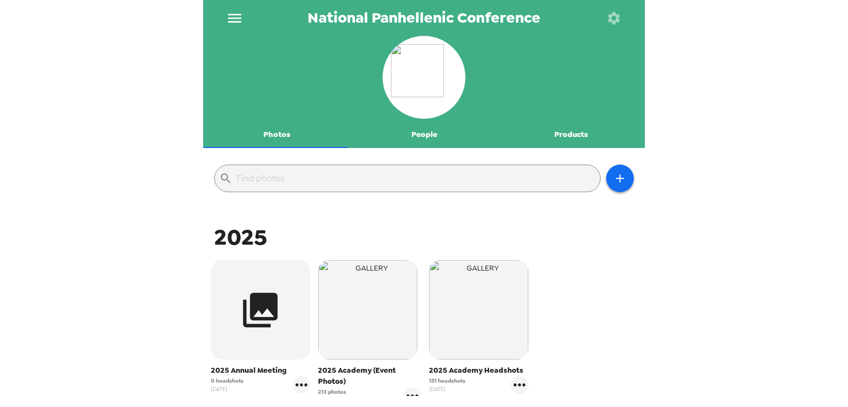 The height and width of the screenshot is (407, 848). I want to click on span: 2025, so click(241, 237).